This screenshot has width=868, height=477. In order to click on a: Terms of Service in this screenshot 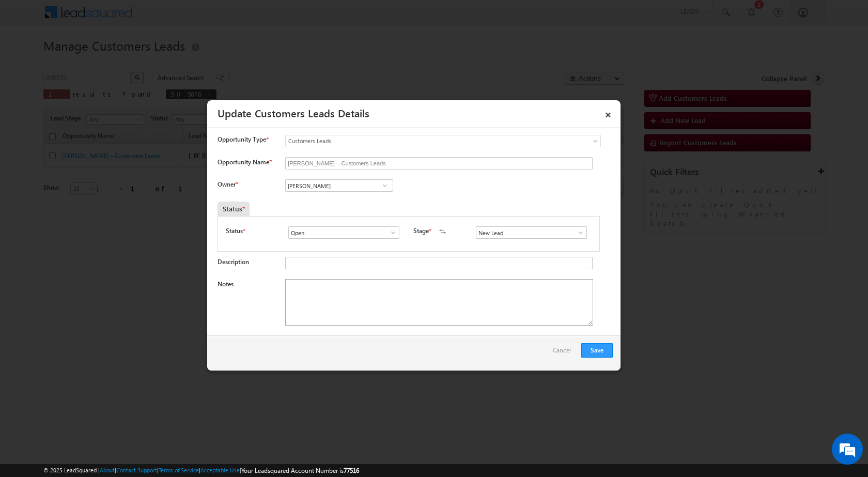, I will do `click(178, 470)`.